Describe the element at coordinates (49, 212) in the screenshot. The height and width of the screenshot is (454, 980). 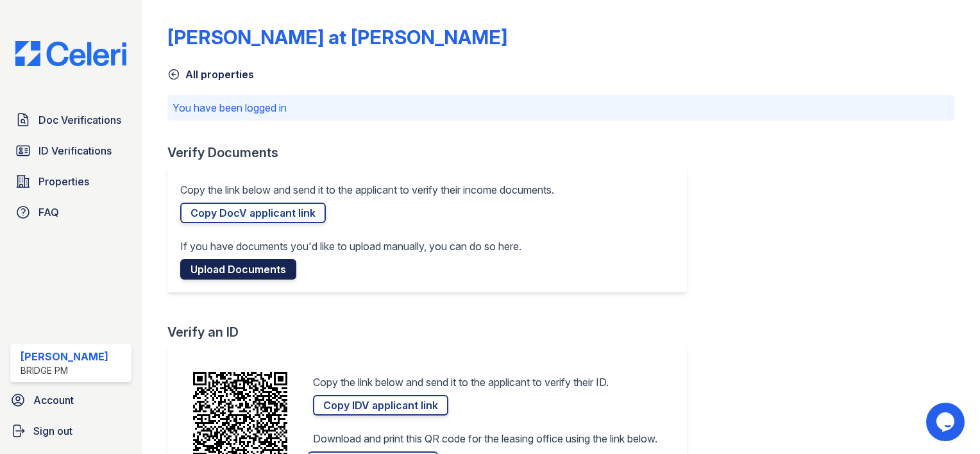
I see `span: FAQ` at that location.